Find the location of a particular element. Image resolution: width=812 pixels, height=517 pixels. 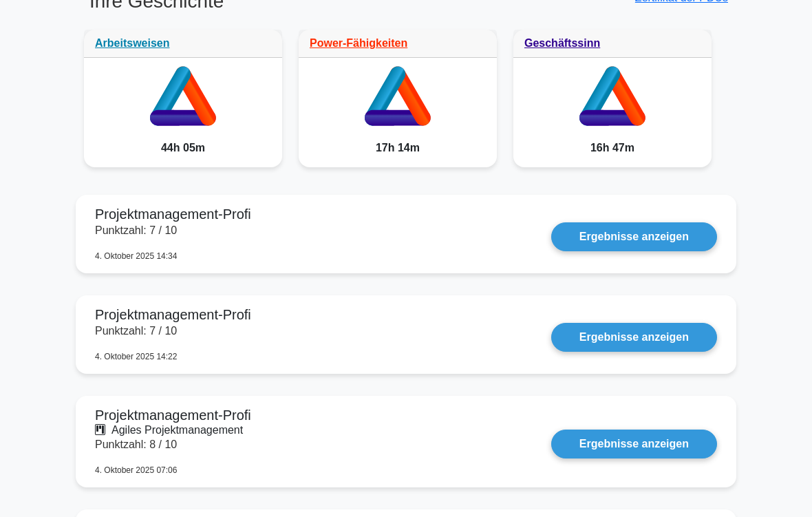

a: Geschäftssinn is located at coordinates (563, 42).